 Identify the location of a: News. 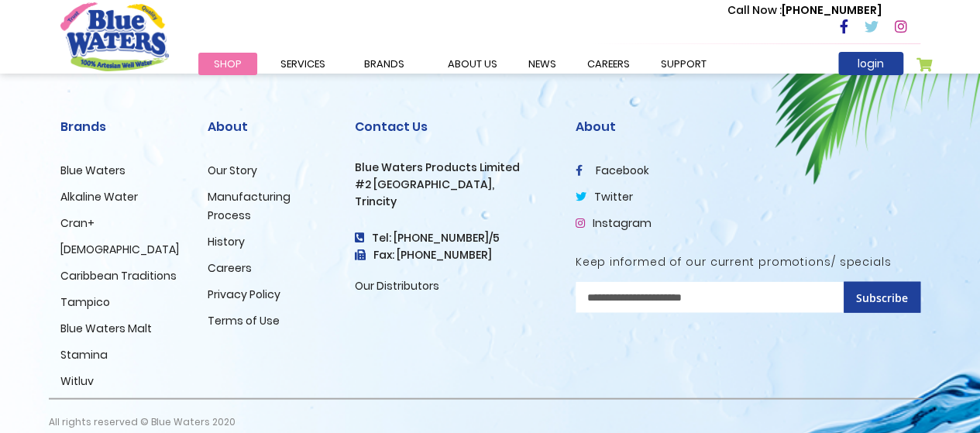
(543, 63).